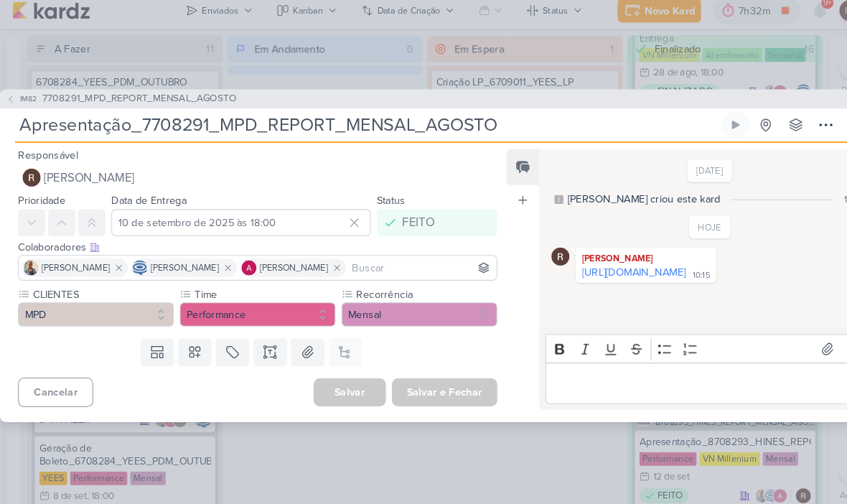 The width and height of the screenshot is (847, 504). Describe the element at coordinates (238, 263) in the screenshot. I see `img: Alessandra Gomes` at that location.